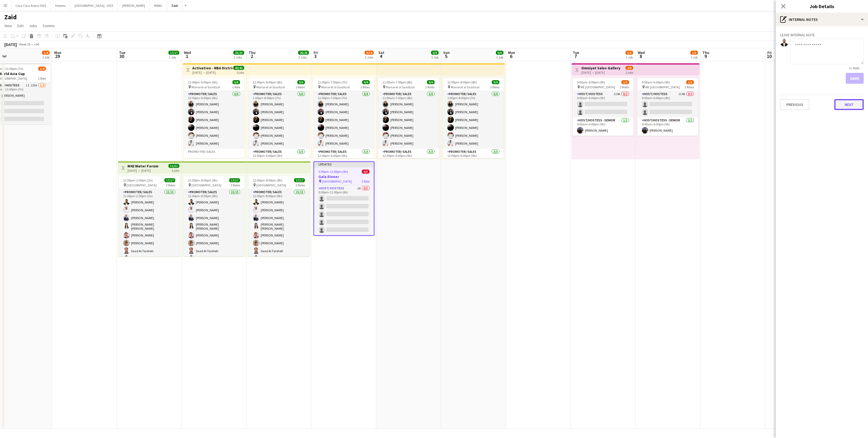 This screenshot has height=438, width=868. Describe the element at coordinates (239, 53) in the screenshot. I see `span: 23/23` at that location.